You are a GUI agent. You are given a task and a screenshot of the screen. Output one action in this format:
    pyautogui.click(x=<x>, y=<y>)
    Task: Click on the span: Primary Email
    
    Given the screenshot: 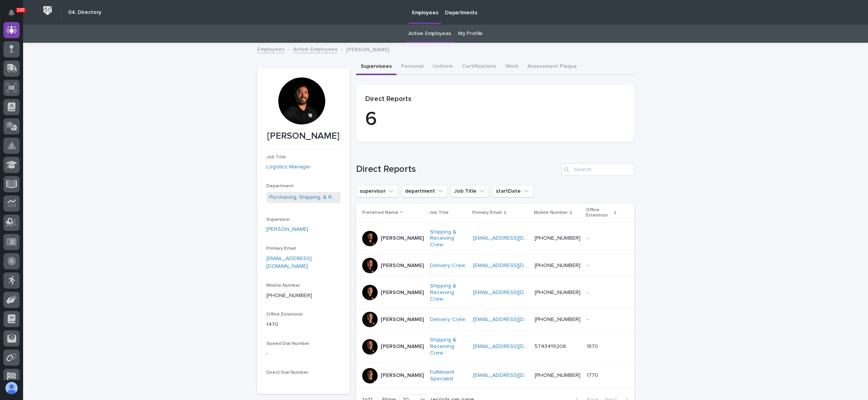 What is the action you would take?
    pyautogui.click(x=281, y=249)
    